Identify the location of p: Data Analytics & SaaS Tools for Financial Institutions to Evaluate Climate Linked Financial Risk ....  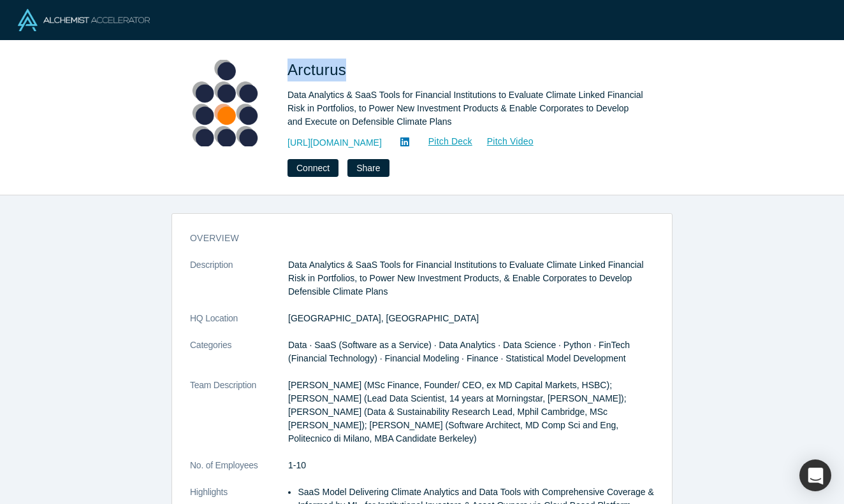
(471, 278).